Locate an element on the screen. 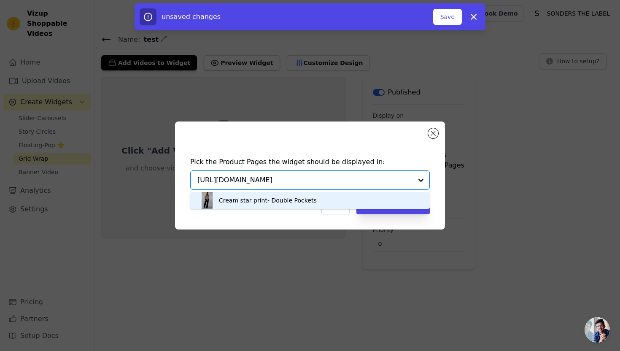  button: Close modal is located at coordinates (433, 133).